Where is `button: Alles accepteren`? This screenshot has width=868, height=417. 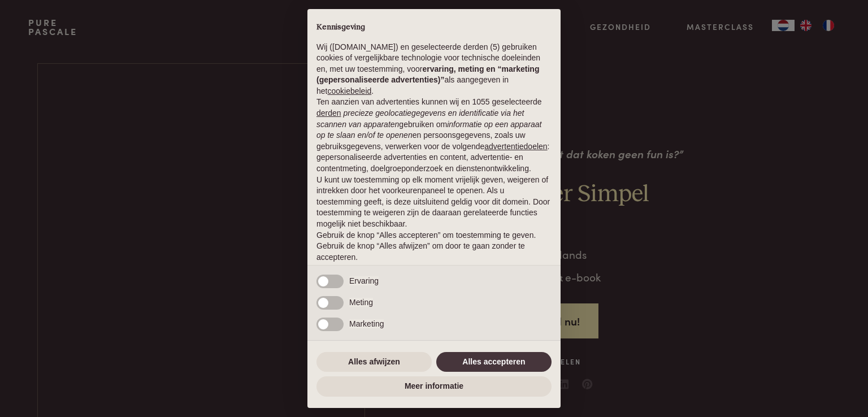
button: Alles accepteren is located at coordinates (494, 362).